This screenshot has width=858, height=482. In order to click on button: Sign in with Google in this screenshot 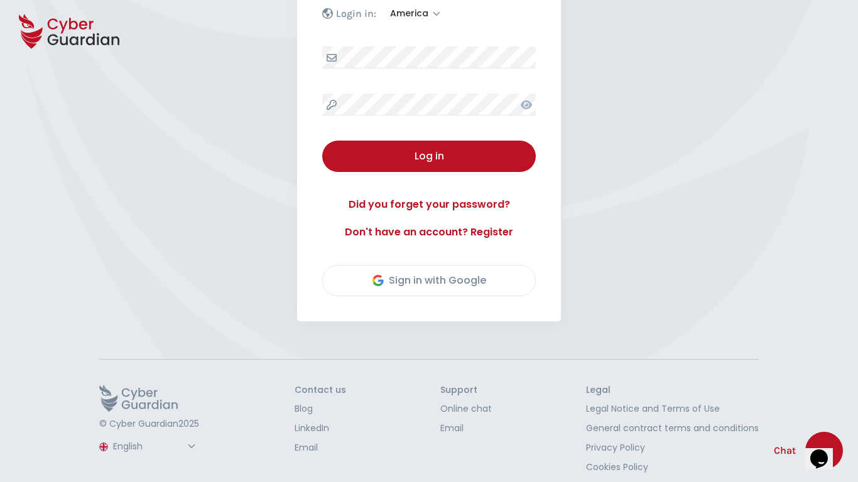, I will do `click(429, 281)`.